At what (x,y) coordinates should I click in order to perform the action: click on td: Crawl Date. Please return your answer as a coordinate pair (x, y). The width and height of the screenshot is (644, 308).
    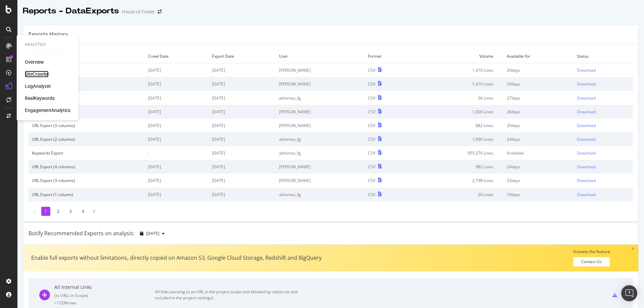
    Looking at the image, I should click on (176, 56).